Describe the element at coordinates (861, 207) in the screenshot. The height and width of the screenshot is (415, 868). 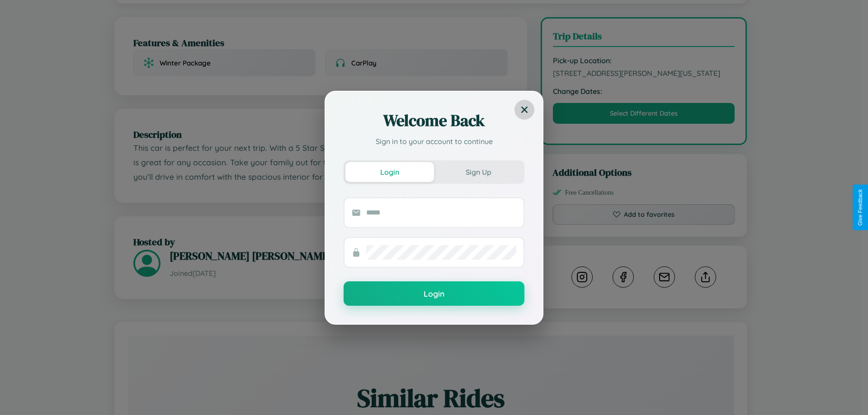
I see `div: Give Feedback` at that location.